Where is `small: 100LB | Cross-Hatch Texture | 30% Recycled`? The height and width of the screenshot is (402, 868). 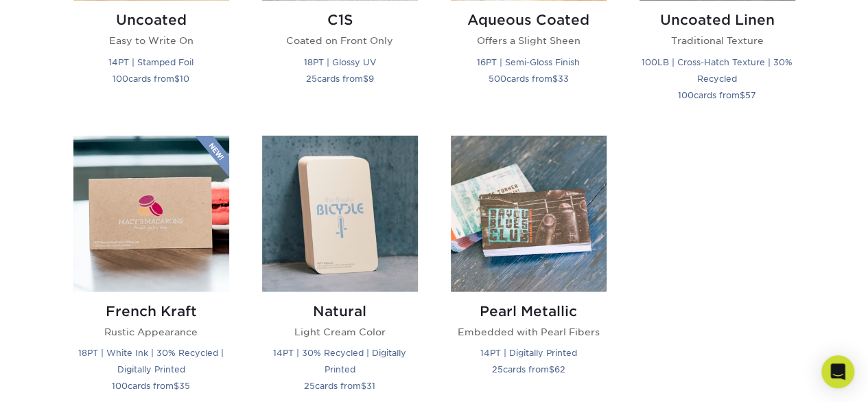
small: 100LB | Cross-Hatch Texture | 30% Recycled is located at coordinates (717, 70).